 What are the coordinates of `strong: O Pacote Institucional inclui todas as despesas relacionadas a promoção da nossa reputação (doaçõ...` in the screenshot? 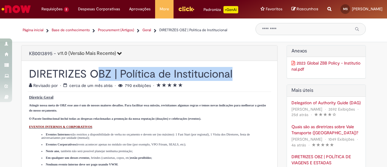 It's located at (115, 118).